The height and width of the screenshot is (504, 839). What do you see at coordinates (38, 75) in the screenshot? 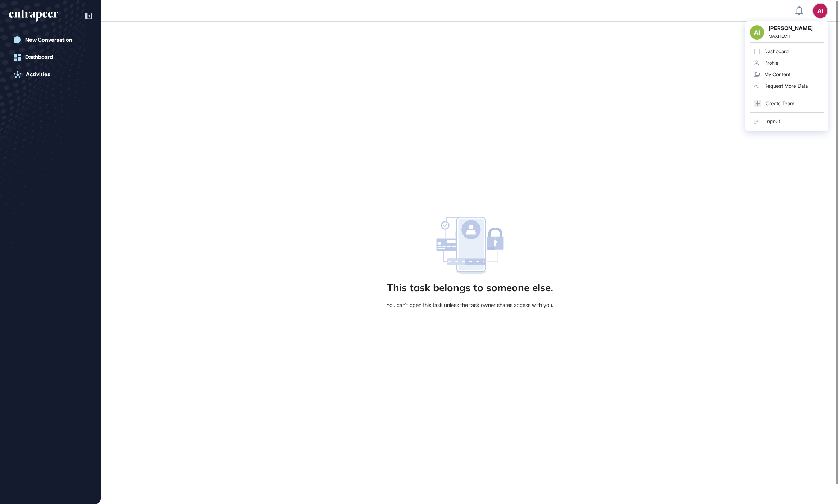
I see `div: Activities` at bounding box center [38, 75].